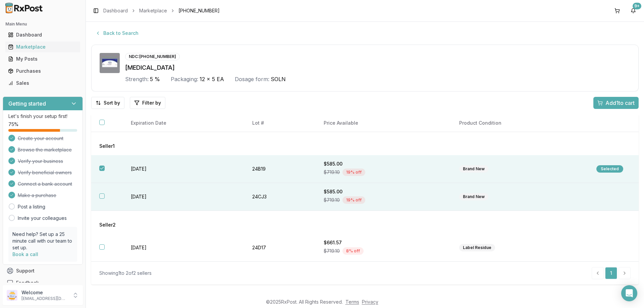 The image size is (644, 308). What do you see at coordinates (280, 197) in the screenshot?
I see `td: 24CJ3` at bounding box center [280, 197].